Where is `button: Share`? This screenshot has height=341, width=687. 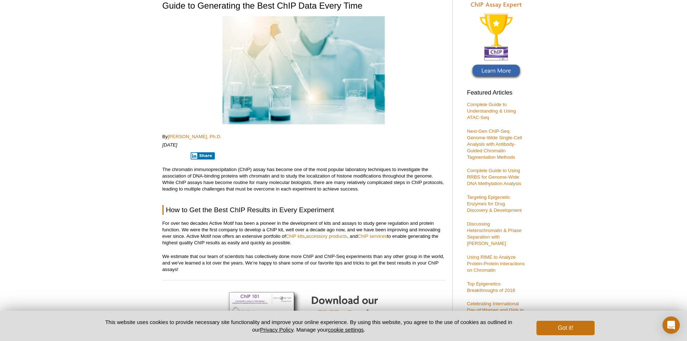
button: Share is located at coordinates (203, 156).